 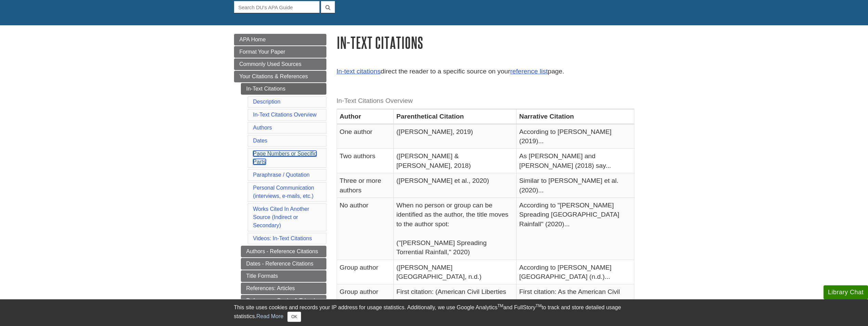 What do you see at coordinates (358, 71) in the screenshot?
I see `a: In-text citations` at bounding box center [358, 71].